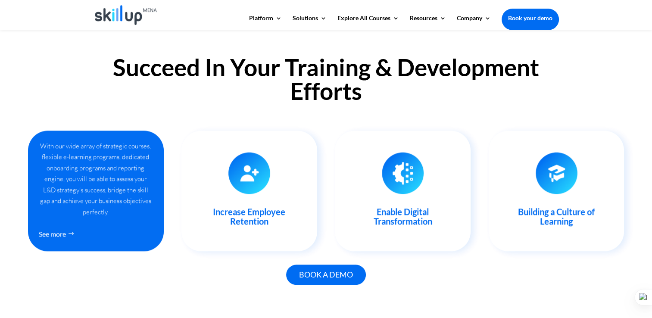  Describe the element at coordinates (474, 22) in the screenshot. I see `a: Company` at that location.